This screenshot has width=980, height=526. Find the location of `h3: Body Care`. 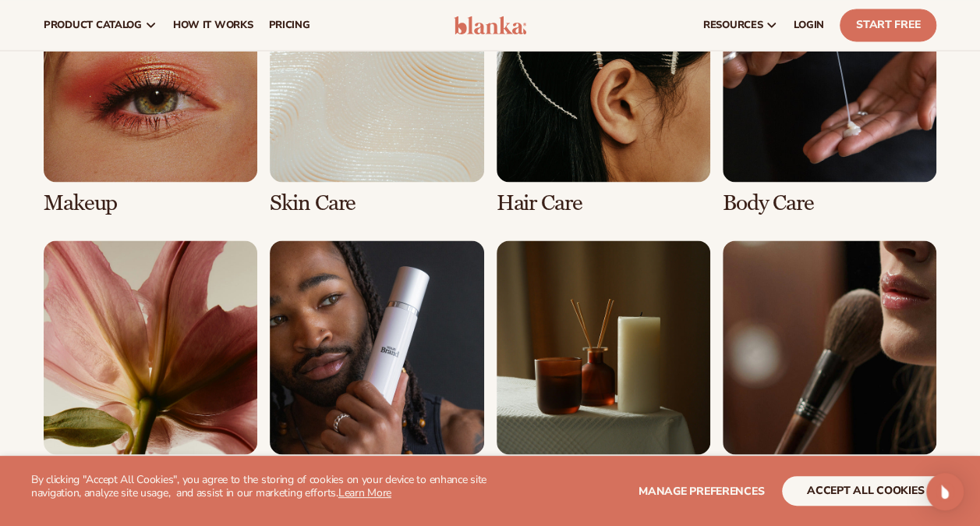

h3: Body Care is located at coordinates (830, 203).